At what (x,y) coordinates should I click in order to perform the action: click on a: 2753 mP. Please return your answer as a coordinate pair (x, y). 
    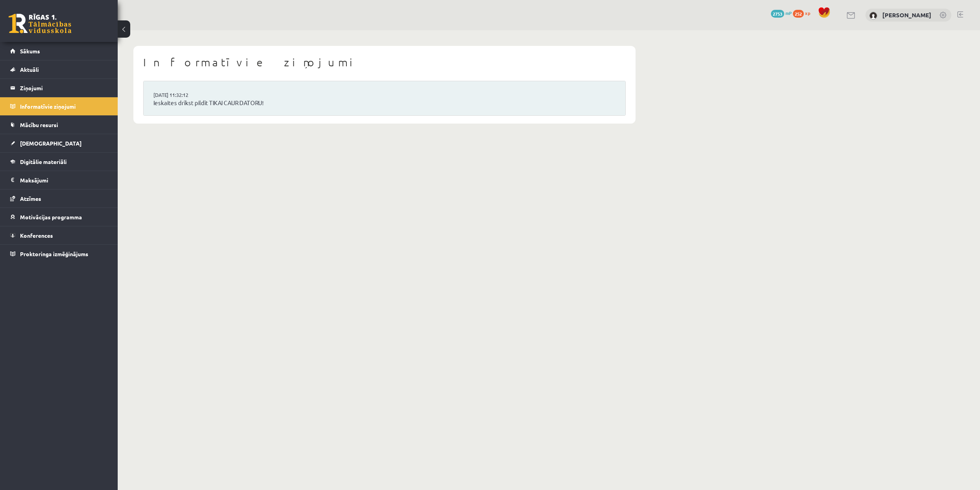
    Looking at the image, I should click on (782, 13).